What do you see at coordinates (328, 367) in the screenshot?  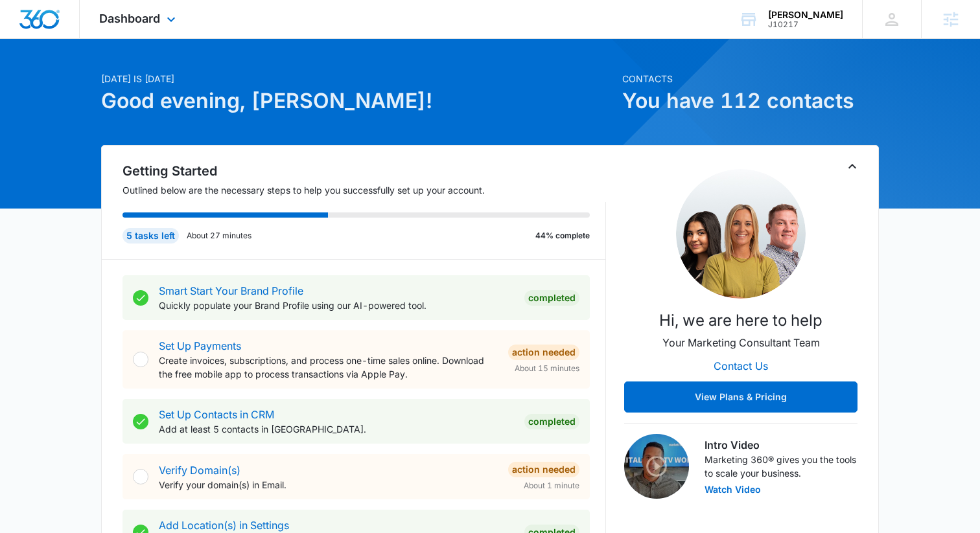 I see `p: Create invoices, subscriptions, and process one-time sales online. Download the free mobile app t...` at bounding box center [328, 367].